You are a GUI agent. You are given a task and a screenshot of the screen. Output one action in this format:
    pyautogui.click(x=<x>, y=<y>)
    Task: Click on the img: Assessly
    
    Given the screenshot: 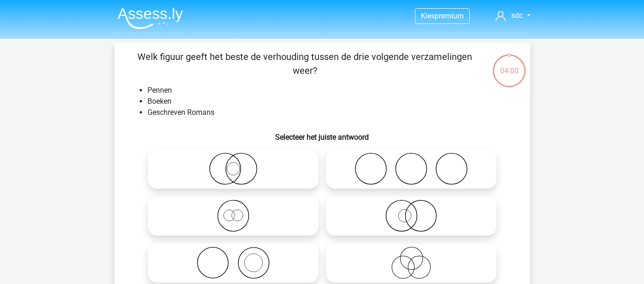 What is the action you would take?
    pyautogui.click(x=150, y=18)
    